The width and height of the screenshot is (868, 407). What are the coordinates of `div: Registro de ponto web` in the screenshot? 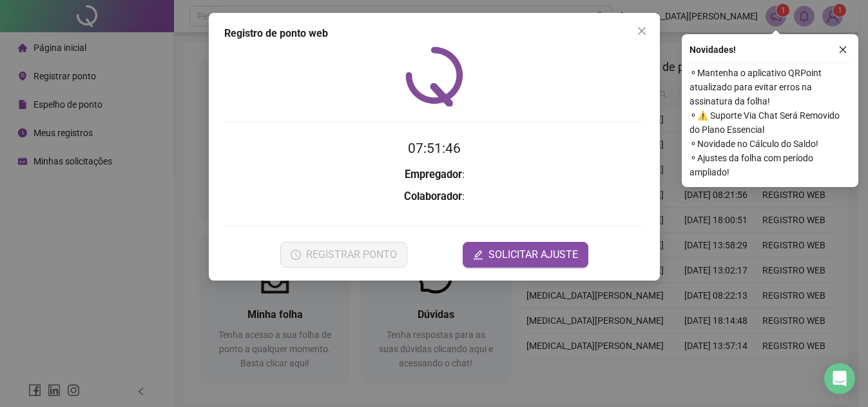 It's located at (434, 34).